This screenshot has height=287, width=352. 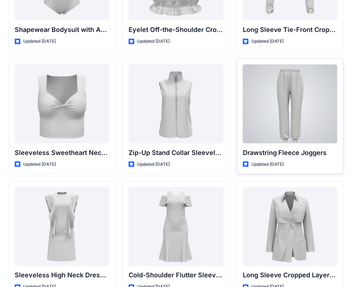 What do you see at coordinates (62, 227) in the screenshot?
I see `a: Sleeveless High Neck Dress with Front Ruffle` at bounding box center [62, 227].